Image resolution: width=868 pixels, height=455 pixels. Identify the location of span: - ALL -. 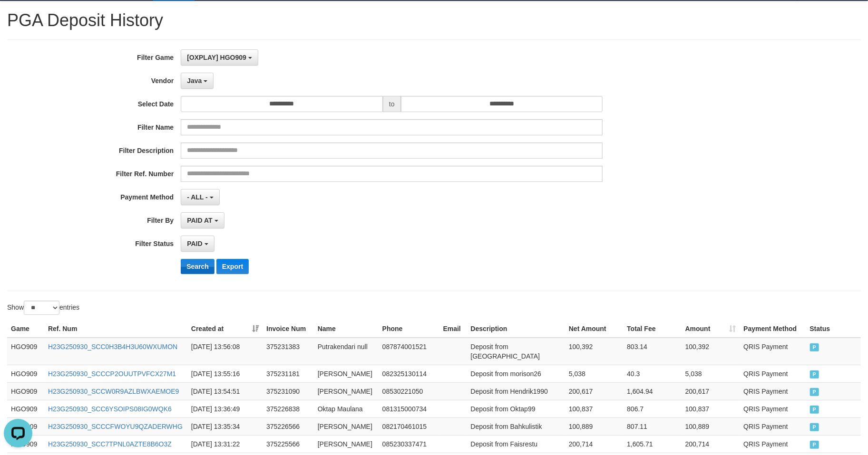
(198, 198).